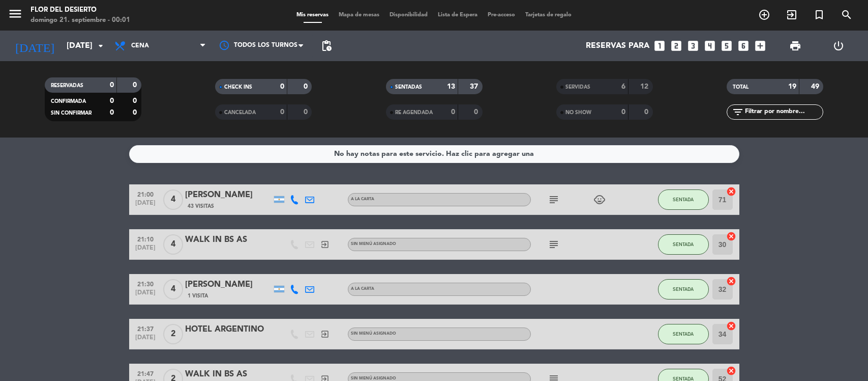 The height and width of the screenshot is (381, 868). What do you see at coordinates (145, 373) in the screenshot?
I see `span: 21:47` at bounding box center [145, 373].